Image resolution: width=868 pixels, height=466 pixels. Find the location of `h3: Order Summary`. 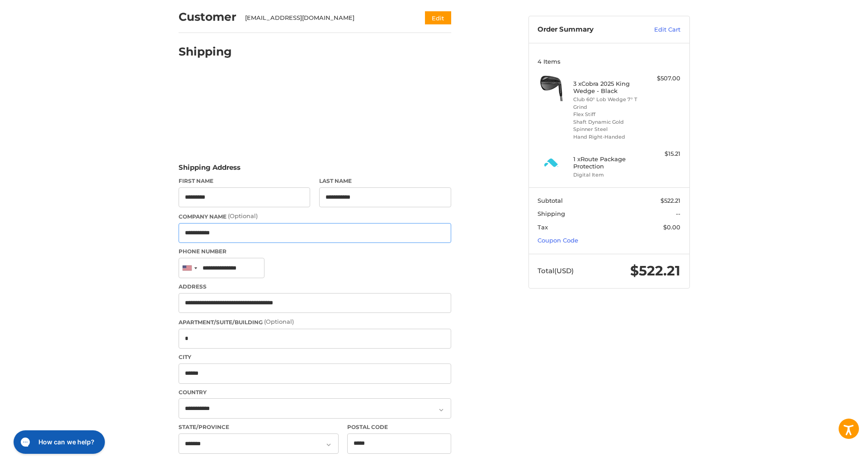

h3: Order Summary is located at coordinates (586, 30).